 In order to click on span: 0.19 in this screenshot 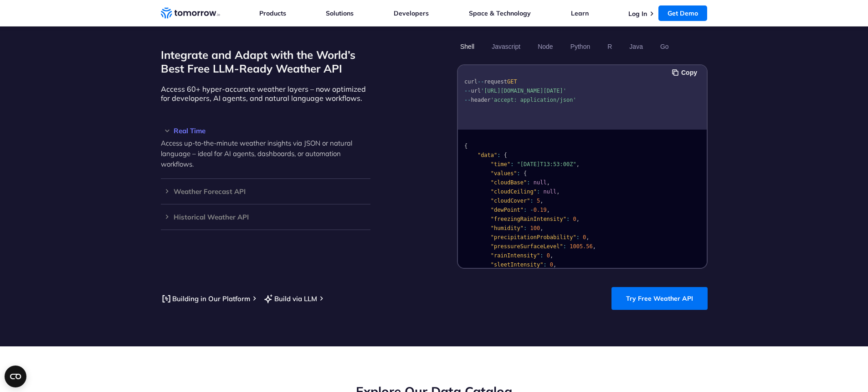, I will do `click(540, 209)`.